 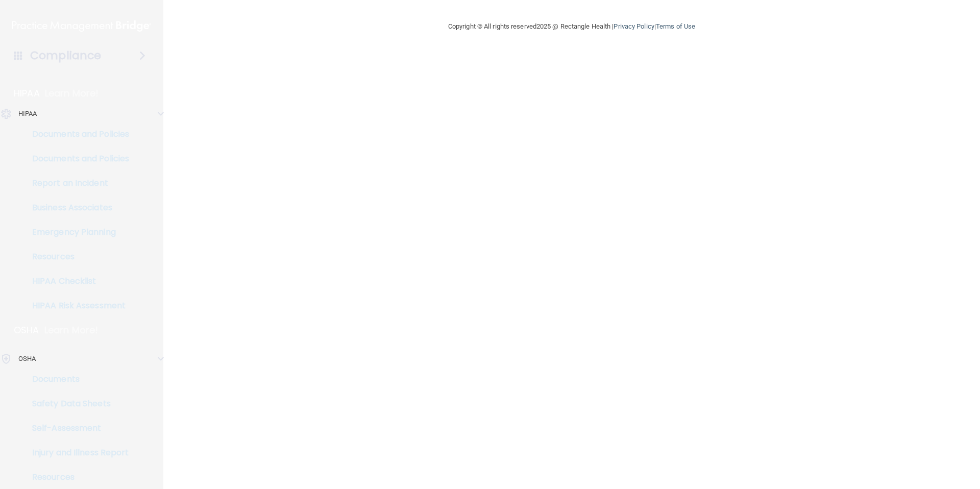 What do you see at coordinates (76, 453) in the screenshot?
I see `p: Injury and Illness Report` at bounding box center [76, 453].